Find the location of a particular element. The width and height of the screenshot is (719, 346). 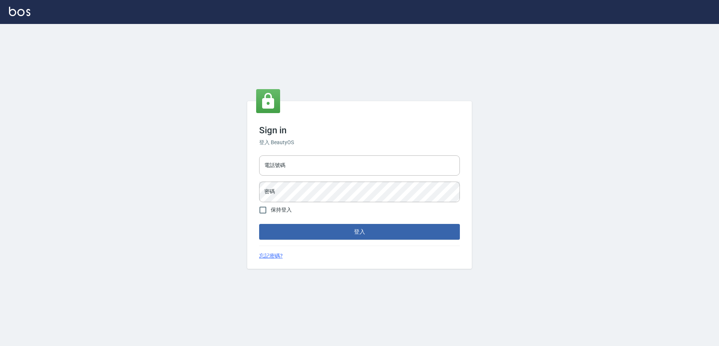

button: 登入 is located at coordinates (360, 232).